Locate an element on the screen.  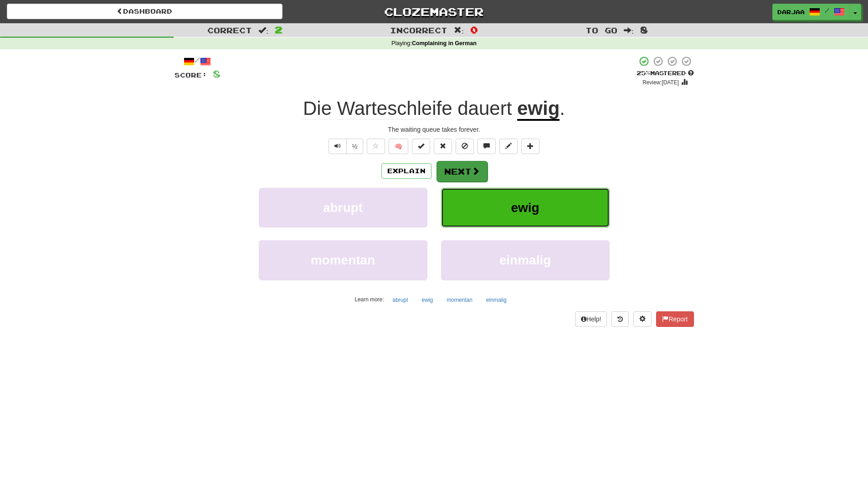
button: Discuss sentence (alt+u) is located at coordinates (487, 146).